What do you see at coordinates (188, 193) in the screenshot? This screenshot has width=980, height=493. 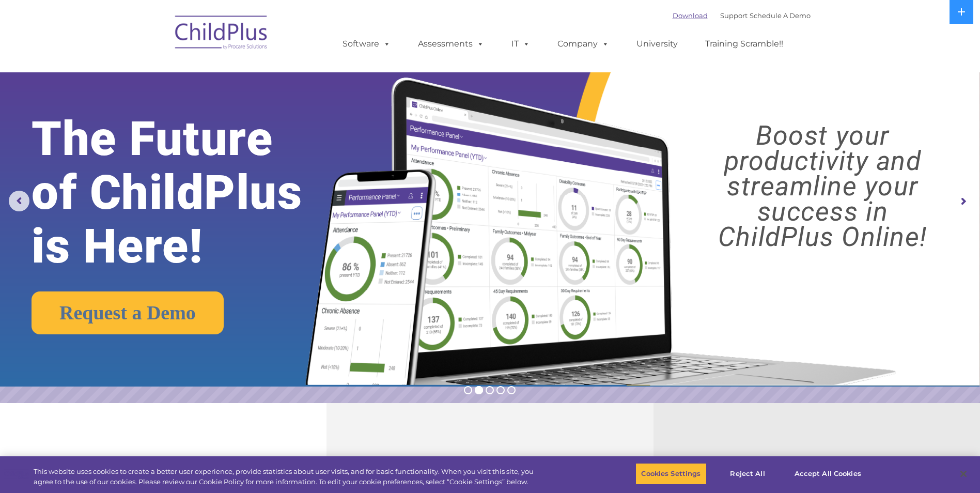 I see `rs-layer: The Future of ChildPlus is Here!` at bounding box center [188, 193].